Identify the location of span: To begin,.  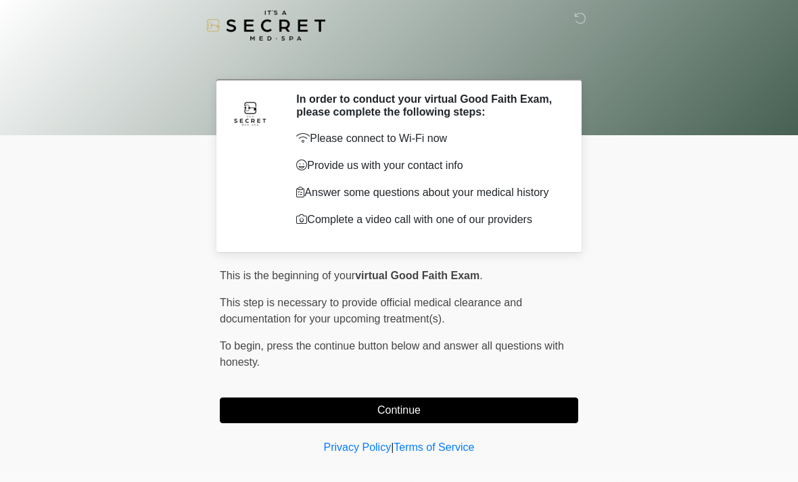
(243, 346).